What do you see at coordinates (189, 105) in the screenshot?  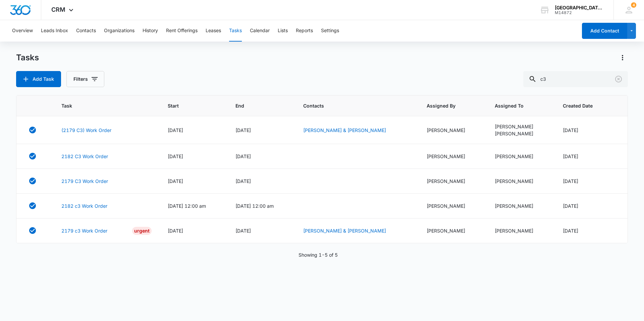 I see `span: Start` at bounding box center [189, 105].